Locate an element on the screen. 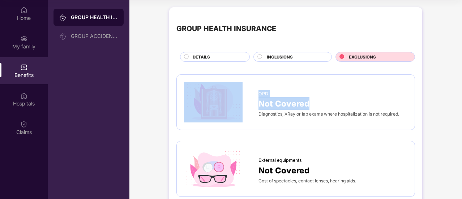 The image size is (462, 199). img: svg+xml;base64,PHN2ZyBpZD0iSG9zcGl0YWxzIiB4bWxucz0iaHR0cDovL3d3dy53My5vcmcvMjAwMC9zdmciIHdpZHRoPS... is located at coordinates (24, 96).